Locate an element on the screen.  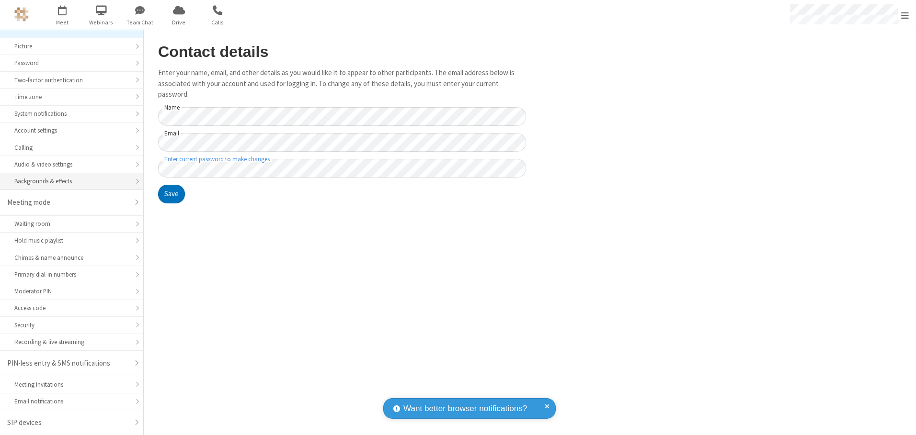
div: Security is located at coordinates (71, 325).